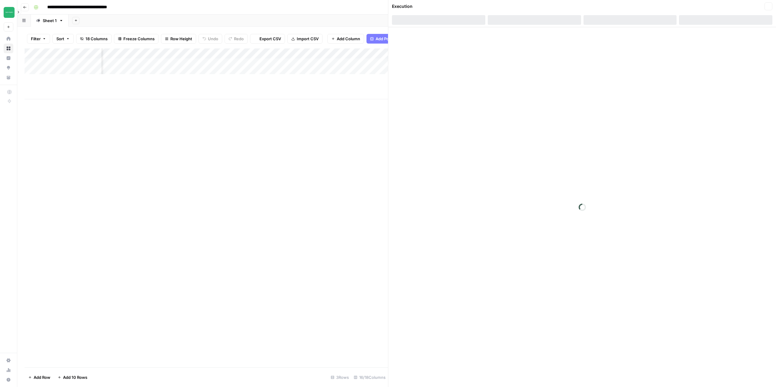  What do you see at coordinates (8, 68) in the screenshot?
I see `a: Opportunities` at bounding box center [8, 68].